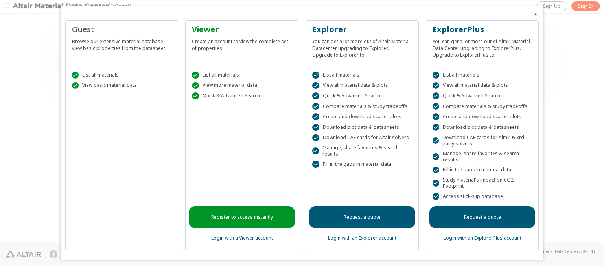 The image size is (604, 266). I want to click on div: Guest, so click(122, 29).